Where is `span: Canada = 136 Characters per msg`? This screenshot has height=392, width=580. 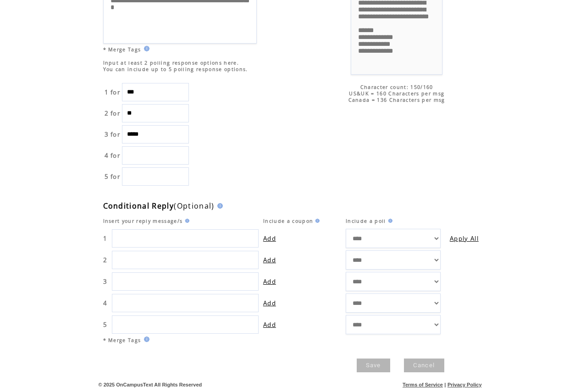 span: Canada = 136 Characters per msg is located at coordinates (396, 100).